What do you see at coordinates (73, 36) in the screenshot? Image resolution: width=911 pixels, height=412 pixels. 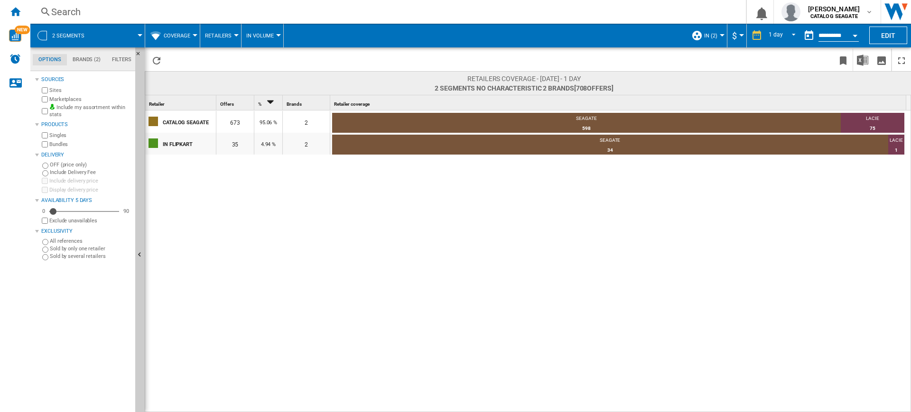 I see `button: 2 segments` at bounding box center [73, 36].